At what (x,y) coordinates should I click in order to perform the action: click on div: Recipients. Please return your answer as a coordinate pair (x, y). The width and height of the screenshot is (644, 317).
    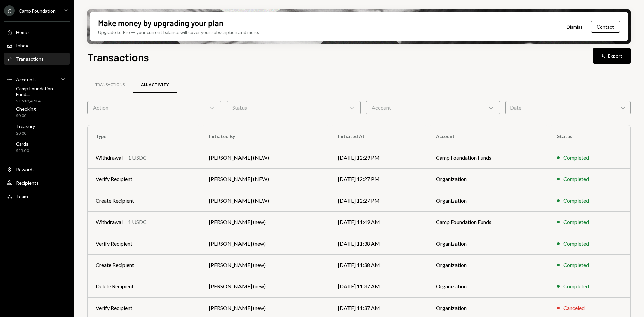
    Looking at the image, I should click on (27, 183).